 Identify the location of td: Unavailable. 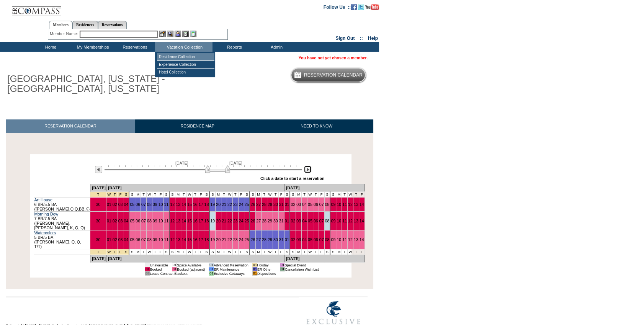
(159, 265).